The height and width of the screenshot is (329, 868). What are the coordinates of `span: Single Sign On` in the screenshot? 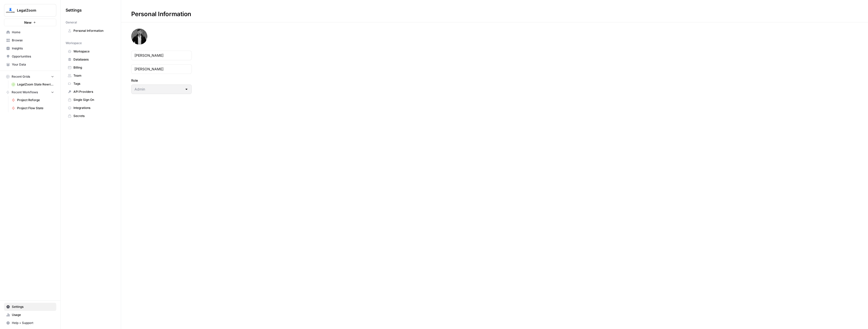 It's located at (93, 100).